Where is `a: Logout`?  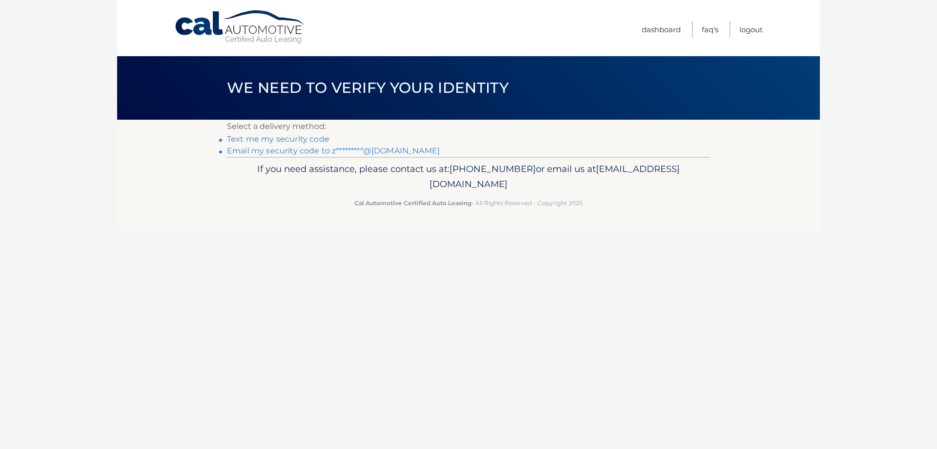
a: Logout is located at coordinates (751, 29).